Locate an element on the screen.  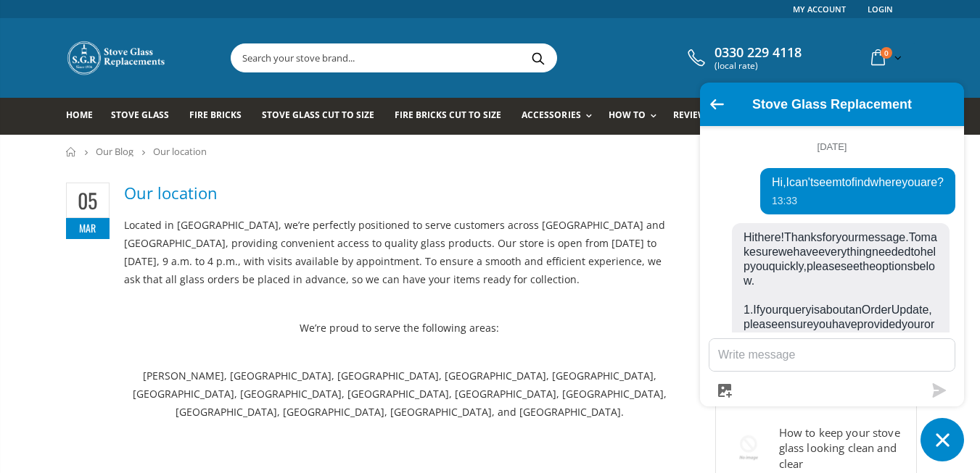
a: Our Blog is located at coordinates (114, 151).